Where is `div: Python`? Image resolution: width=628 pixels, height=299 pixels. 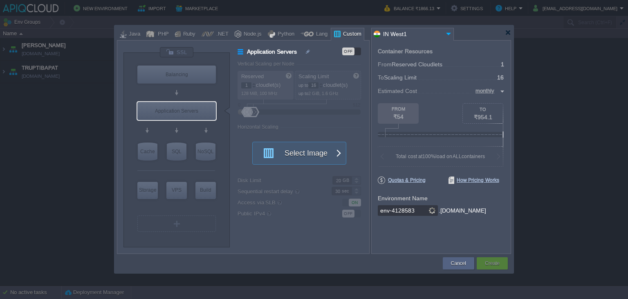 div: Python is located at coordinates (285, 34).